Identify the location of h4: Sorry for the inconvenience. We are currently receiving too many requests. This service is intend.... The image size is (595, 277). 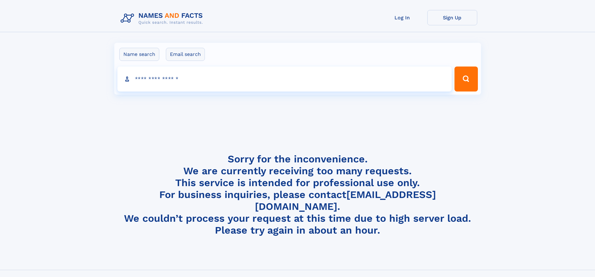
(298, 194).